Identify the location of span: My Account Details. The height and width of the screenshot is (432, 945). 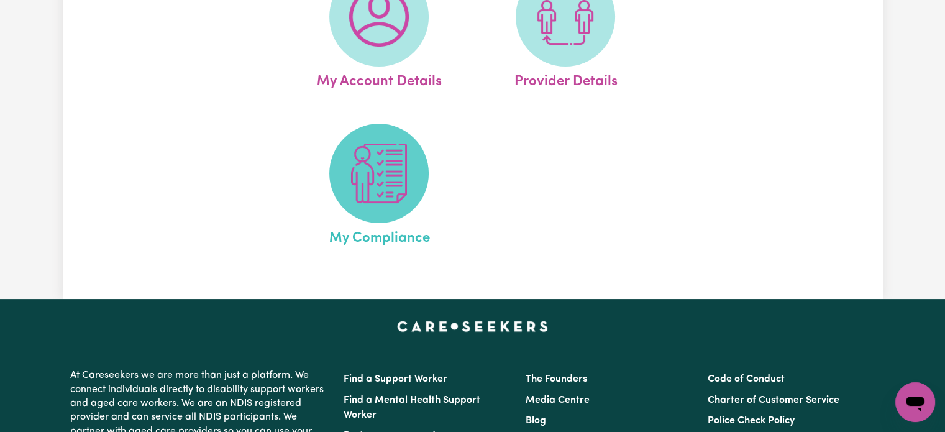
(379, 80).